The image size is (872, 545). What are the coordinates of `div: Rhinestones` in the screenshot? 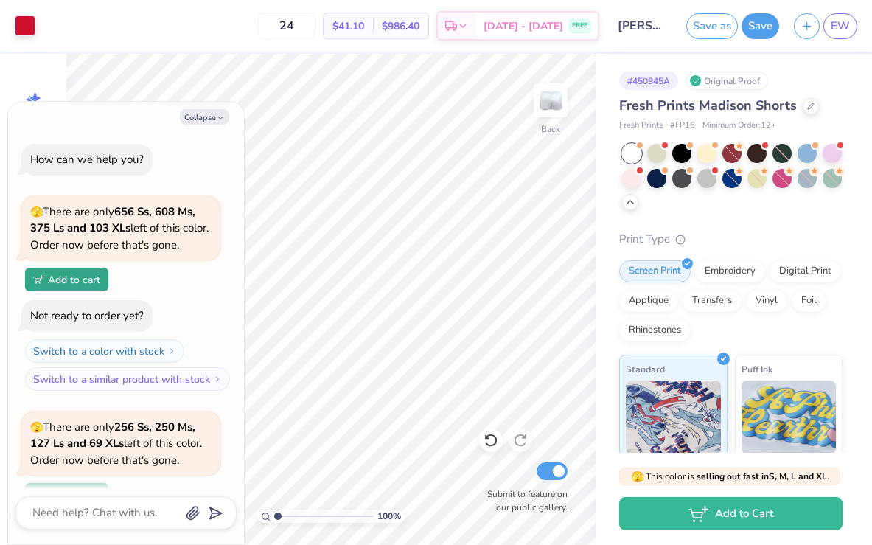 It's located at (654, 330).